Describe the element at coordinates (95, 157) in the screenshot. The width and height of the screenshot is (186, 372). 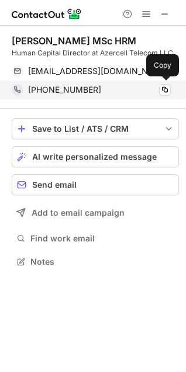
I see `button: AI write personalized message` at that location.